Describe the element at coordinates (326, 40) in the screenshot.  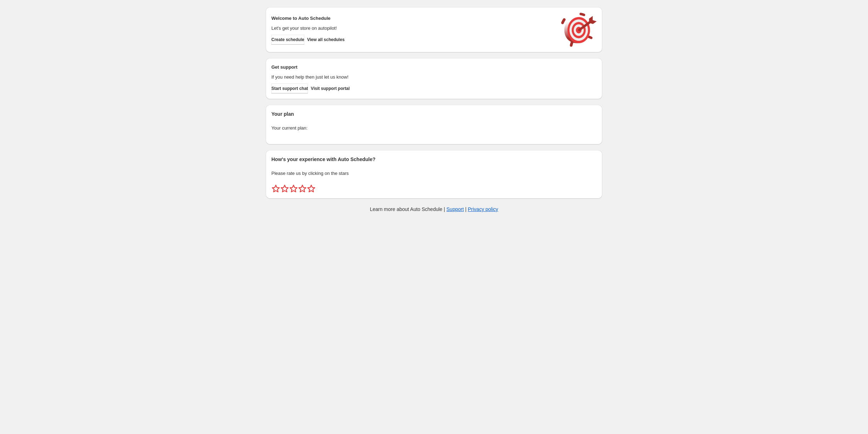
I see `button: View all schedules` at that location.